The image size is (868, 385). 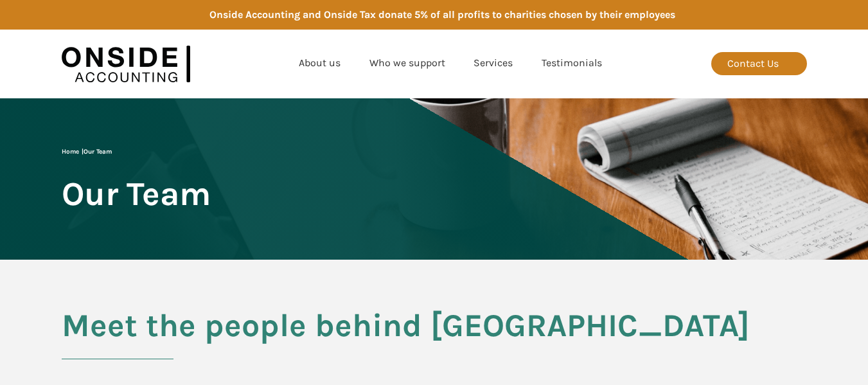 I want to click on a: Services, so click(x=500, y=64).